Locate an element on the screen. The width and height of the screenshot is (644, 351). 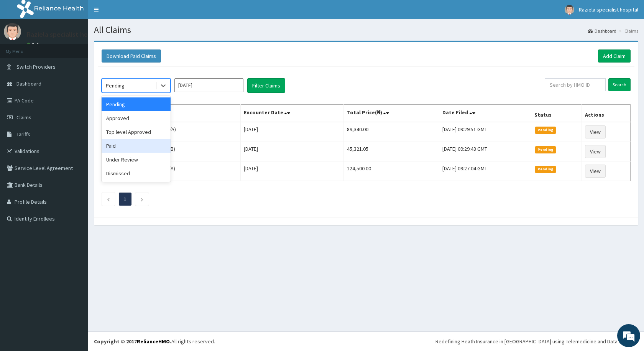
div: Minimize live chat window is located at coordinates (135, 13).